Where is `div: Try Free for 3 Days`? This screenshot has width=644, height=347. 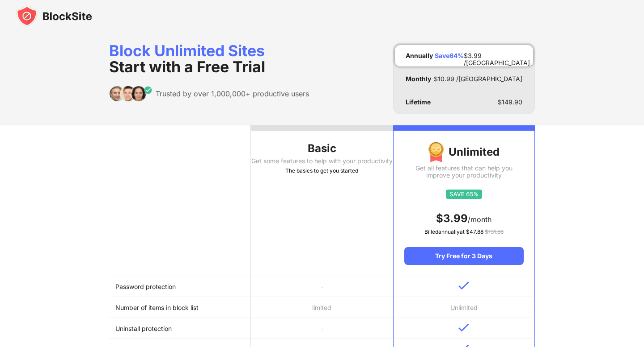 div: Try Free for 3 Days is located at coordinates (464, 256).